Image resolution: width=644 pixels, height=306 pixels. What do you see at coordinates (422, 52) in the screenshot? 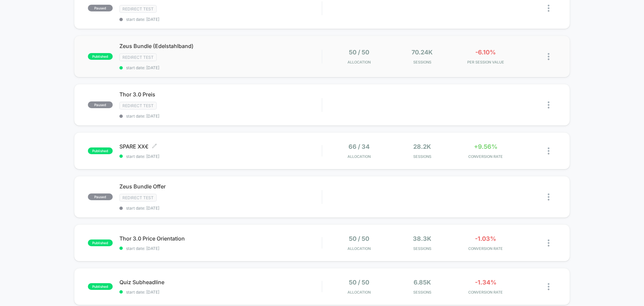
I see `span: 70.24k` at bounding box center [422, 52].